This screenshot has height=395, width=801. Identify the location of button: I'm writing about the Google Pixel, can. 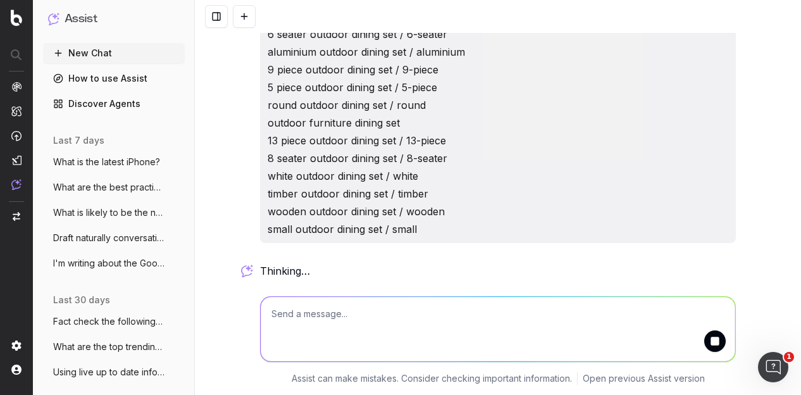
(114, 263).